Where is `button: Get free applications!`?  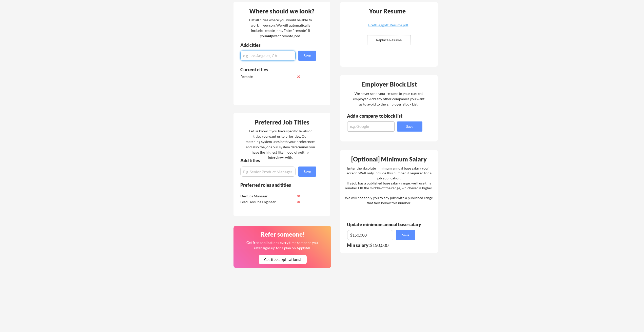
button: Get free applications! is located at coordinates (283, 259).